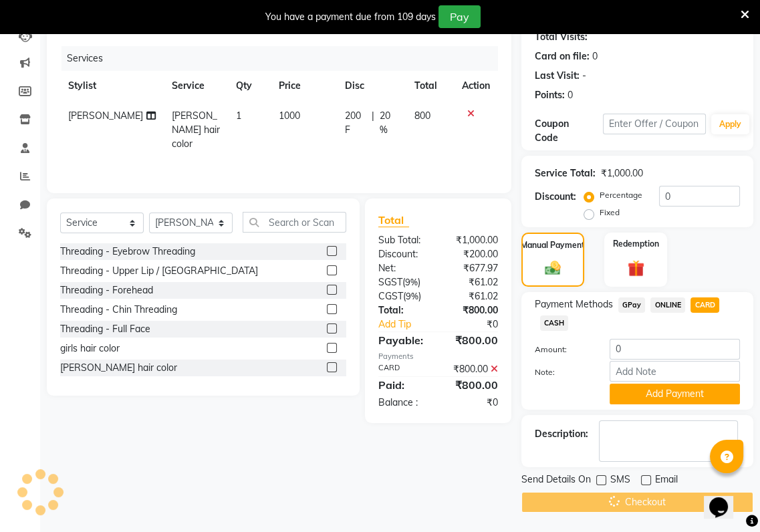 Image resolution: width=760 pixels, height=532 pixels. Describe the element at coordinates (372, 86) in the screenshot. I see `th: Disc` at that location.